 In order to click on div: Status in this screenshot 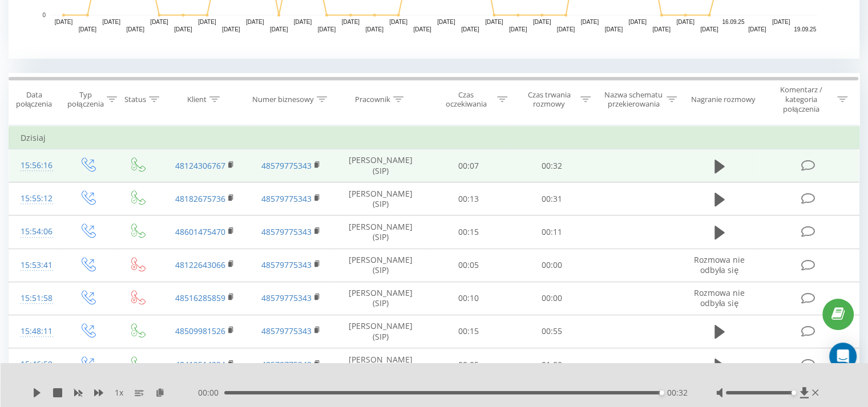, I will do `click(135, 99)`.